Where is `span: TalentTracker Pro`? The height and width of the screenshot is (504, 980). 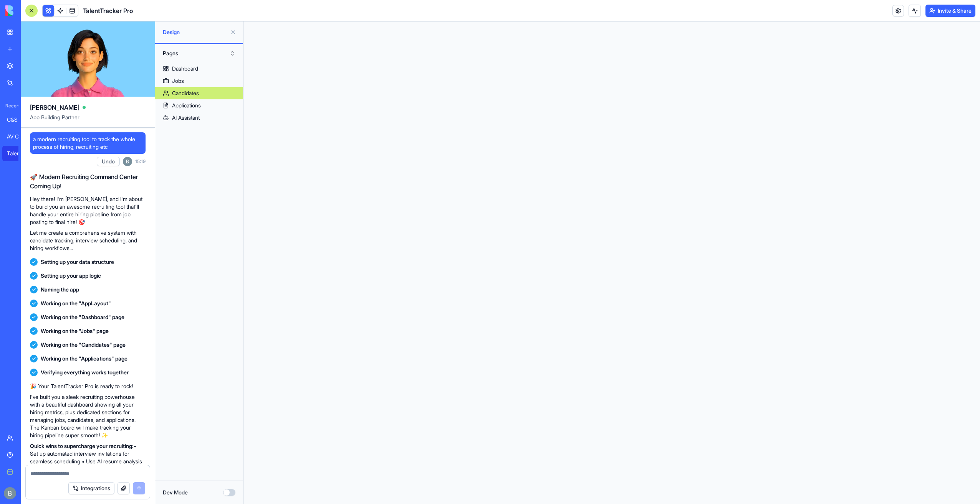
span: TalentTracker Pro is located at coordinates (108, 11).